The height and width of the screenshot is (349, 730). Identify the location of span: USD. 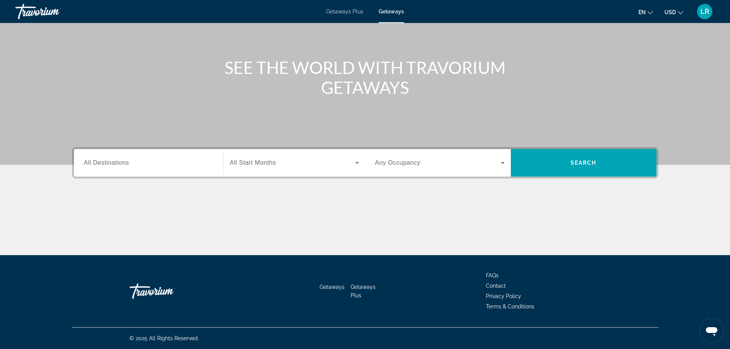
(670, 12).